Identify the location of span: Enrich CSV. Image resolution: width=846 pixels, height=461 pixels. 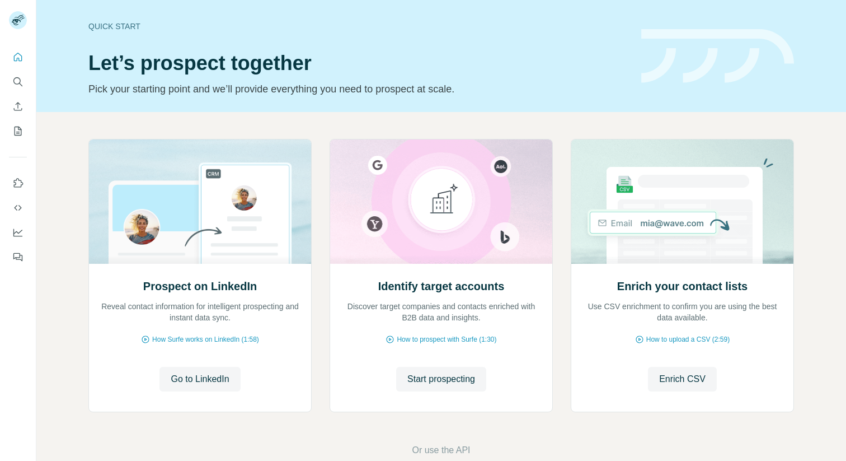
(682, 379).